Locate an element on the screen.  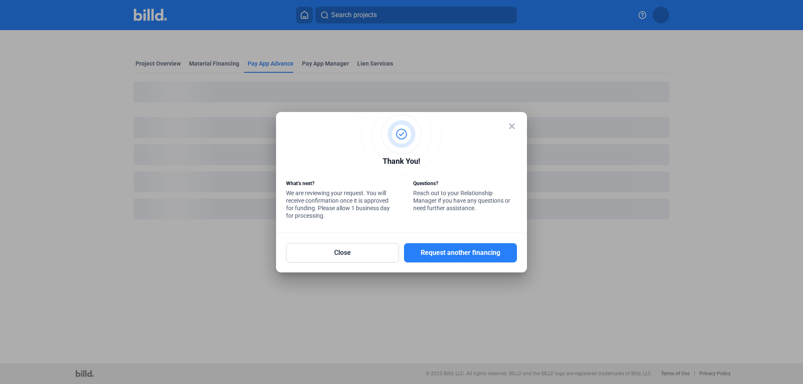
button: Request another financing is located at coordinates (460, 253).